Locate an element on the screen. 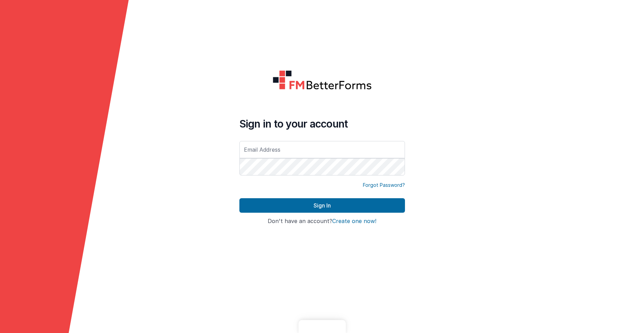 The width and height of the screenshot is (644, 333). button: Create one now! is located at coordinates (354, 221).